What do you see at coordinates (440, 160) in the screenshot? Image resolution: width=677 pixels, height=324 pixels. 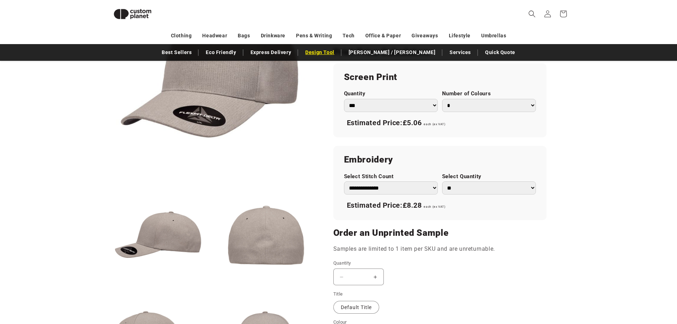 I see `h2: Embroidery` at bounding box center [440, 160].